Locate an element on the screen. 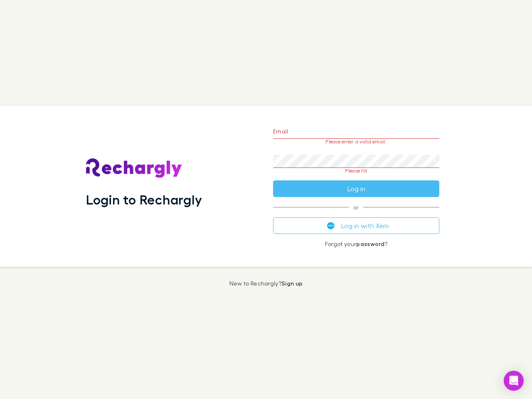  img: Rechargly's Logo is located at coordinates (134, 168).